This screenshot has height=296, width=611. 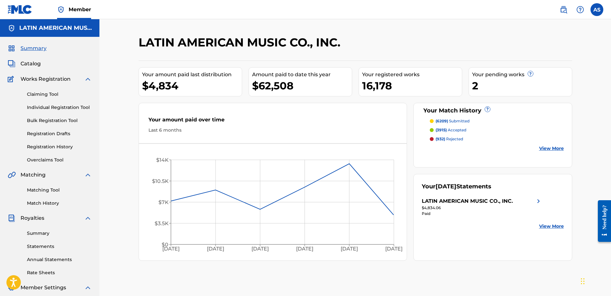 I want to click on img: search, so click(x=563, y=10).